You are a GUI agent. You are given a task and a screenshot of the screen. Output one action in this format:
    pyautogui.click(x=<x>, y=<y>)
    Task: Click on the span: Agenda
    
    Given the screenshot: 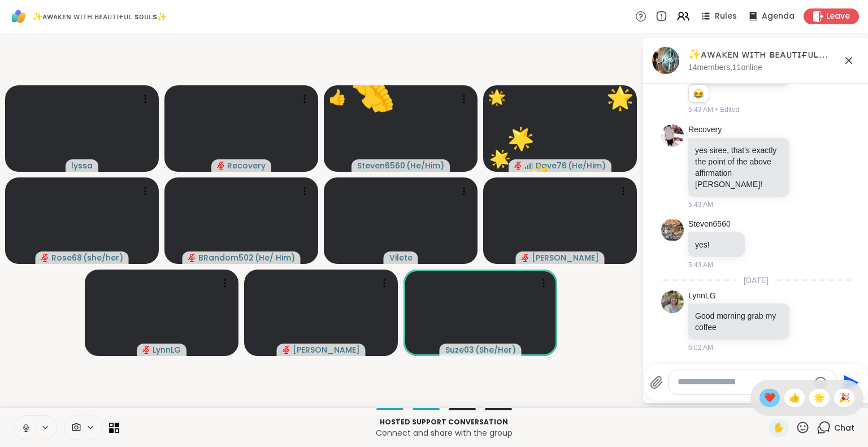 What is the action you would take?
    pyautogui.click(x=778, y=16)
    